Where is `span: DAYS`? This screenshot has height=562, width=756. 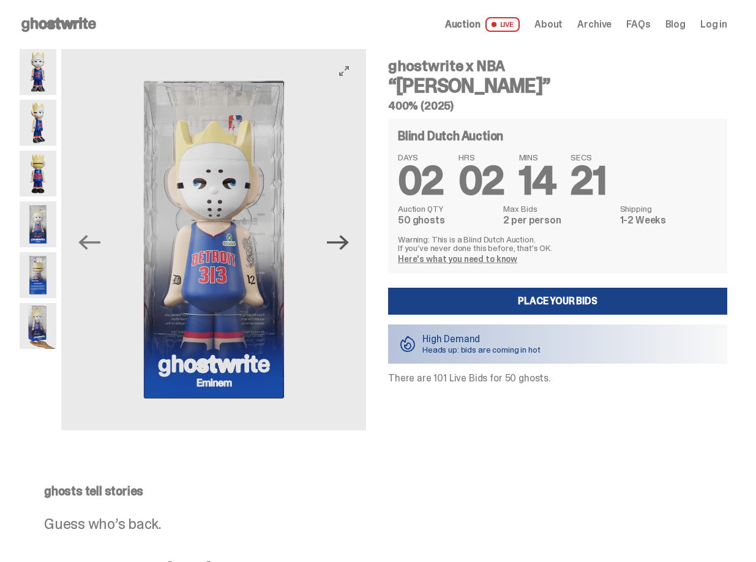
span: DAYS is located at coordinates (420, 157).